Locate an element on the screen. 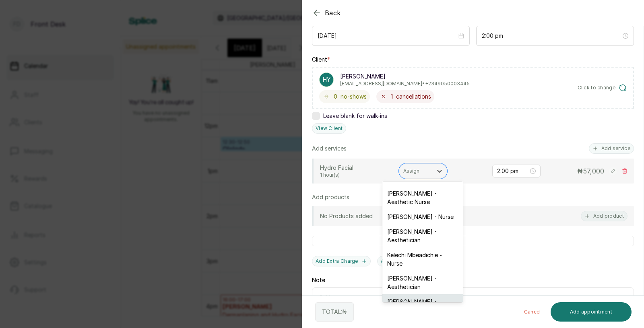 This screenshot has width=644, height=328. p: Add products is located at coordinates (331, 198).